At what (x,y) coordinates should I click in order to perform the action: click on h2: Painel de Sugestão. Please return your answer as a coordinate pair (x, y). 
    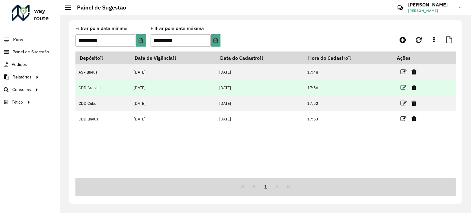
    Looking at the image, I should click on (99, 8).